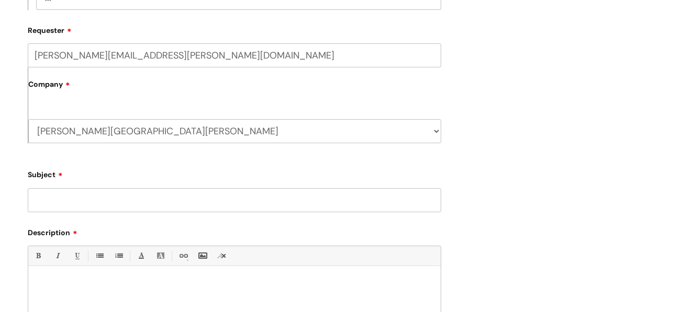 Image resolution: width=683 pixels, height=312 pixels. What do you see at coordinates (234, 29) in the screenshot?
I see `label: Requester` at bounding box center [234, 29].